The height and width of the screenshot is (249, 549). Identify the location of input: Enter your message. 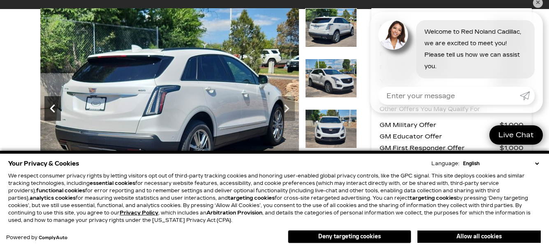
(449, 96).